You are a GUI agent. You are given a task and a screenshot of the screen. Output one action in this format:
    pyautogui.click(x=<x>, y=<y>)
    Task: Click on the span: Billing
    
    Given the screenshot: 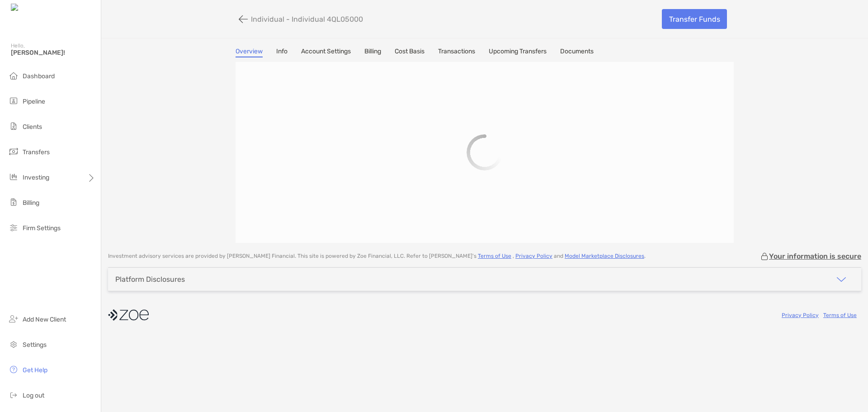 What is the action you would take?
    pyautogui.click(x=31, y=202)
    